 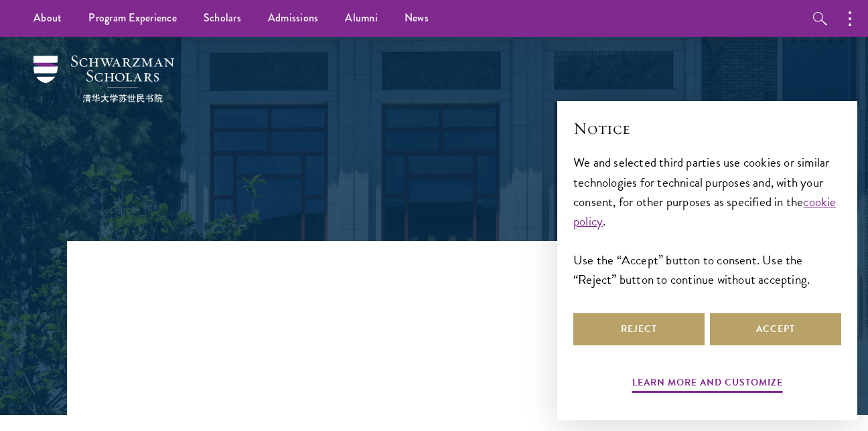 What do you see at coordinates (704, 212) in the screenshot?
I see `a: cookie policy` at bounding box center [704, 212].